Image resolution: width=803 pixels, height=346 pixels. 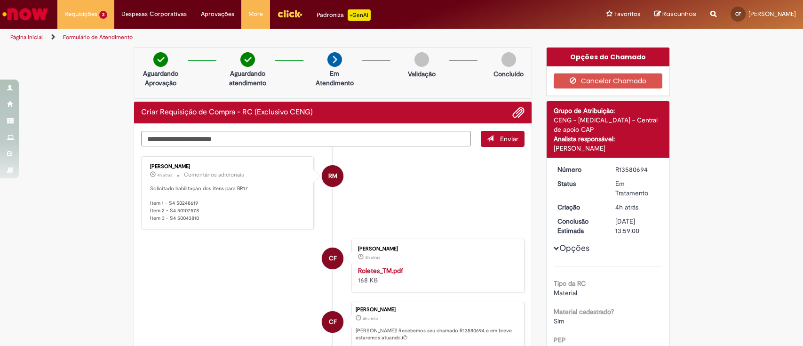 I want to click on div: Opções do Chamado, so click(x=608, y=57).